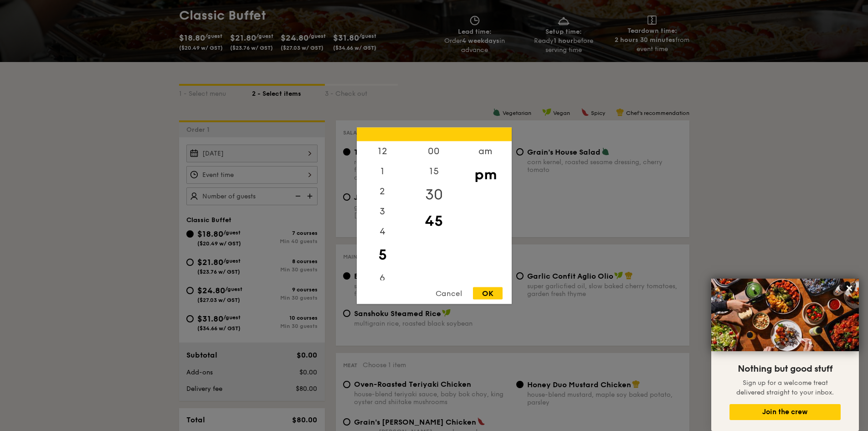 The width and height of the screenshot is (868, 431). What do you see at coordinates (382, 231) in the screenshot?
I see `div: 4` at bounding box center [382, 231].